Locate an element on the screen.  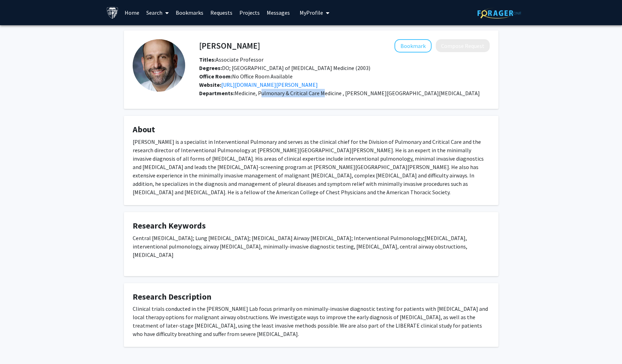
h4: Research Keywords is located at coordinates (311, 225).